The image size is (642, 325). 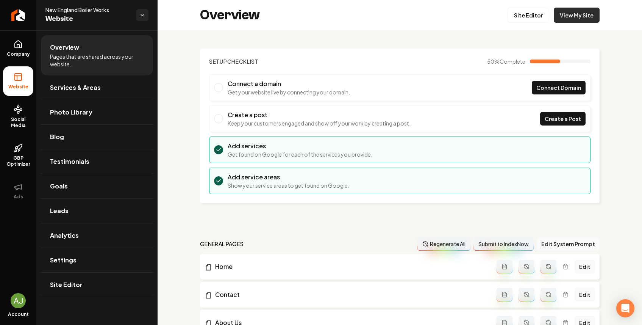 What do you see at coordinates (18, 54) in the screenshot?
I see `span: Company` at bounding box center [18, 54].